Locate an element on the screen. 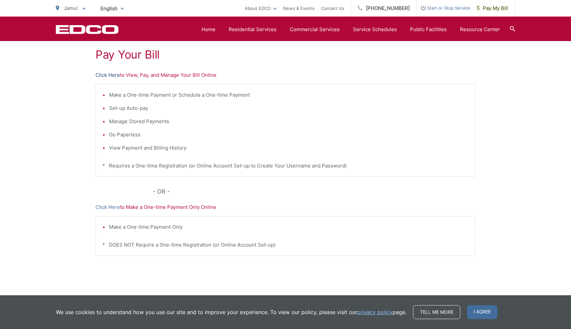 This screenshot has width=571, height=329. a: Public Facilities is located at coordinates (428, 29).